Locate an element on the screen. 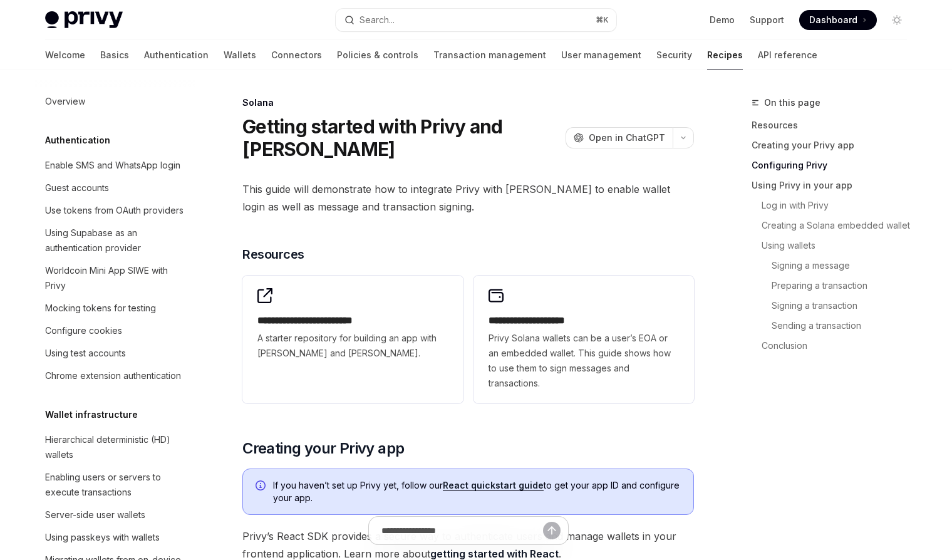  a: Guest accounts is located at coordinates (115, 188).